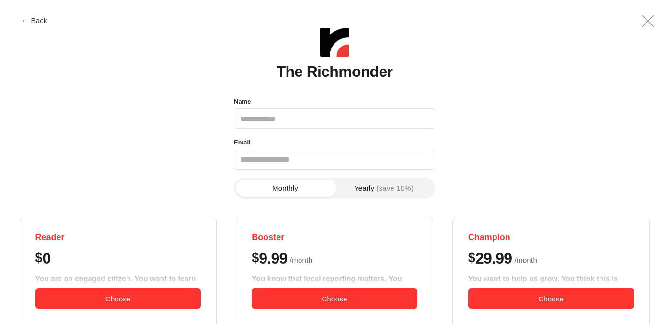  Describe the element at coordinates (35, 20) in the screenshot. I see `button: ← Back` at that location.